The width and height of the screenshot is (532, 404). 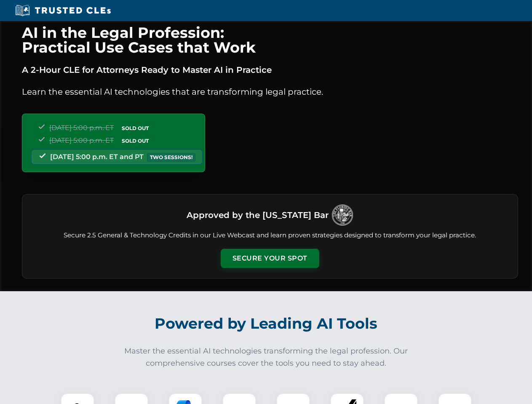 What do you see at coordinates (63, 11) in the screenshot?
I see `img: Trusted CLEs` at bounding box center [63, 11].